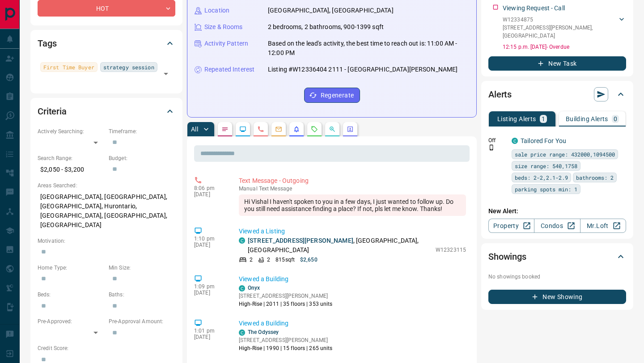 The height and width of the screenshot is (363, 644). Describe the element at coordinates (497, 140) in the screenshot. I see `p: Off` at that location.